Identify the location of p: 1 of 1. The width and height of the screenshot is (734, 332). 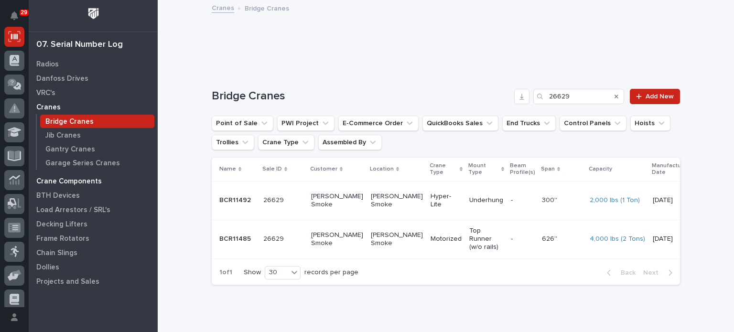
(226, 272).